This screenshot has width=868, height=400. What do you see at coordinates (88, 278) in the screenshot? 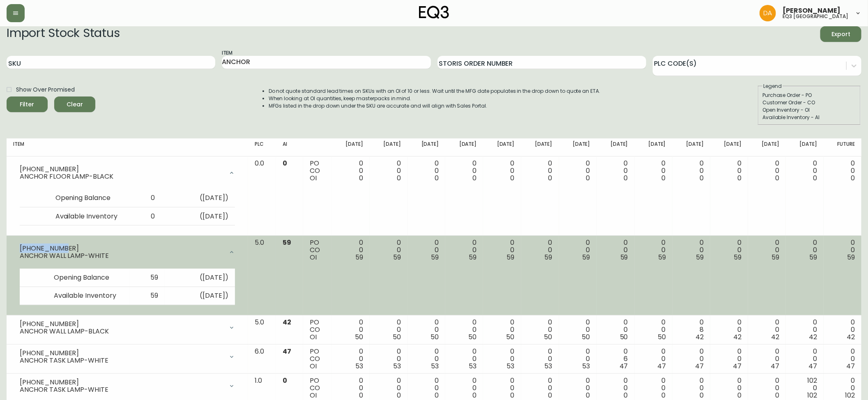
I see `td: Opening Balance` at bounding box center [88, 278].